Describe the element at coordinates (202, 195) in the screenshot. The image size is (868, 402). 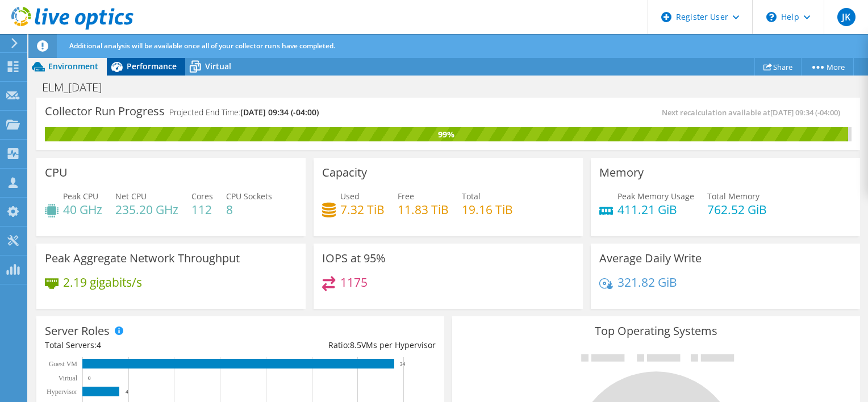
I see `span: Cores` at that location.